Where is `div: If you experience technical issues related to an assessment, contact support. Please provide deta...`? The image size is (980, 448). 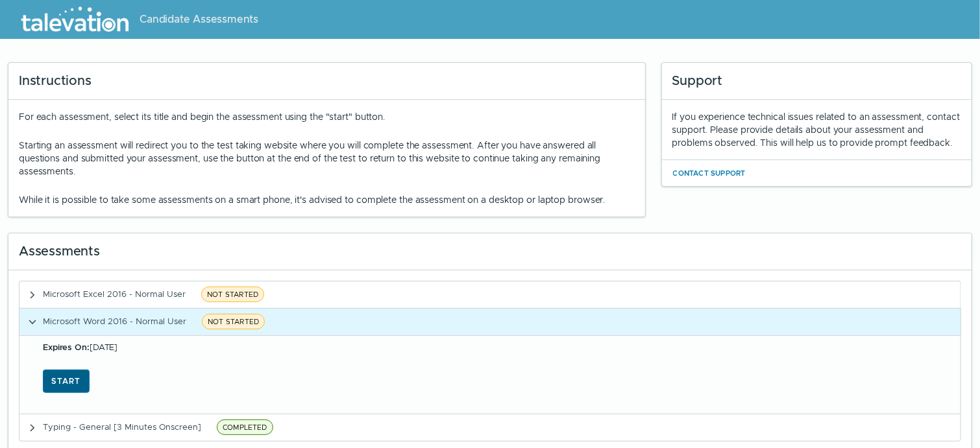
div: If you experience technical issues related to an assessment, contact support. Please provide deta... is located at coordinates (817, 130).